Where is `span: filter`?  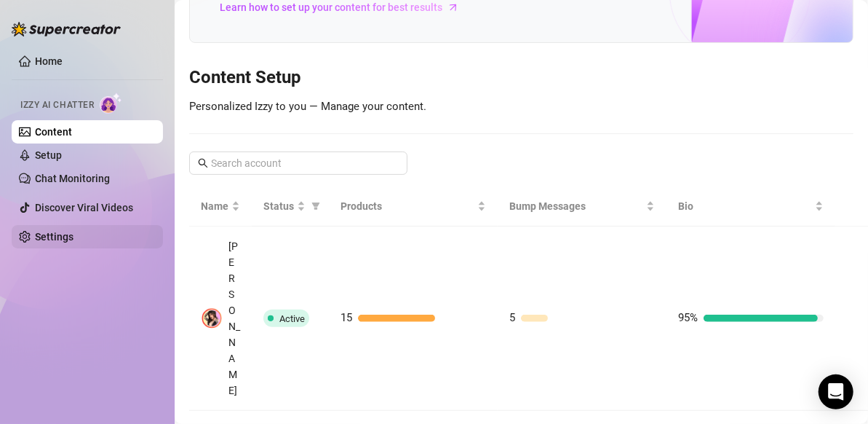
span: filter is located at coordinates (316, 207).